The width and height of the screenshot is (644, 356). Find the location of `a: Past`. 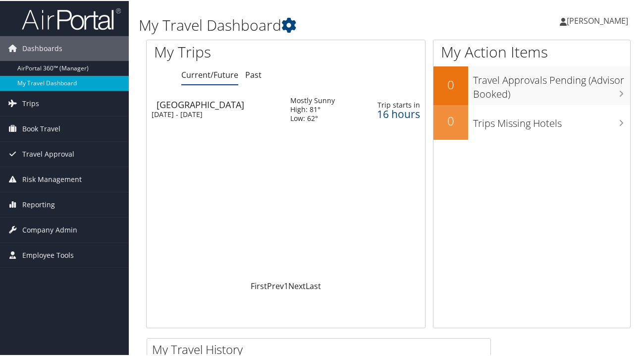

a: Past is located at coordinates (253, 74).